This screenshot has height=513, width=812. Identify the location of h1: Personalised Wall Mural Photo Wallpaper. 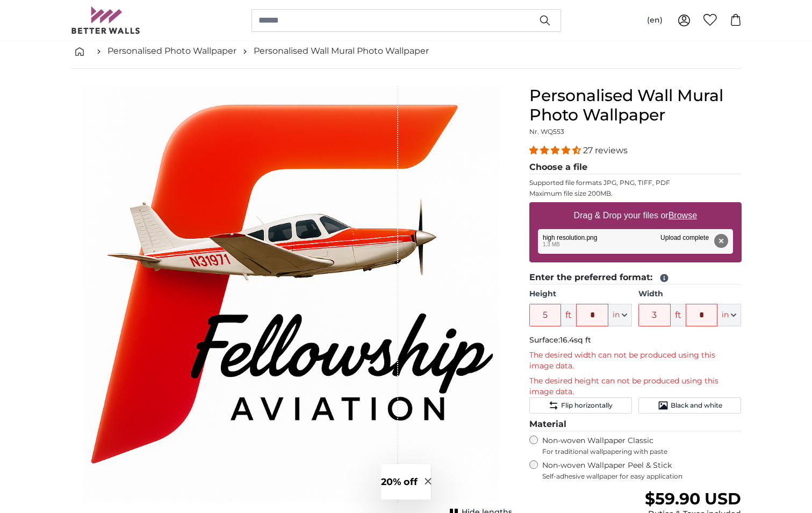
(635, 105).